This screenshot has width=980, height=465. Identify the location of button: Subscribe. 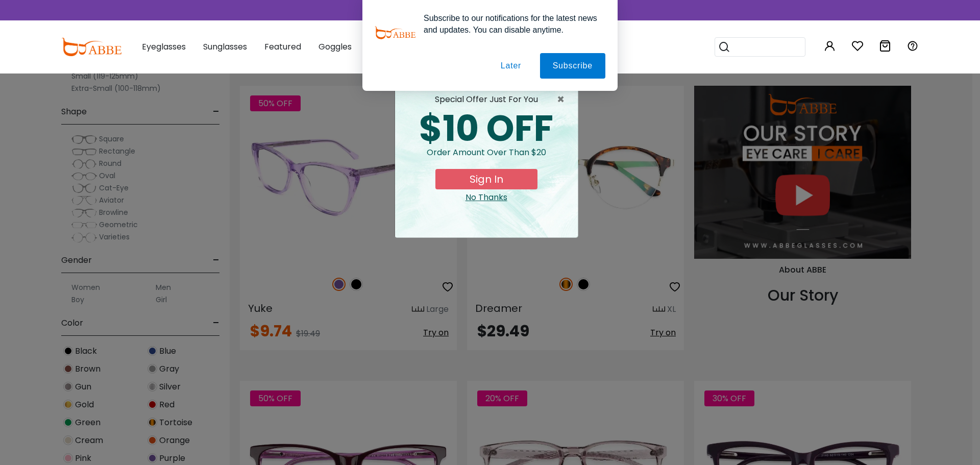
(573, 66).